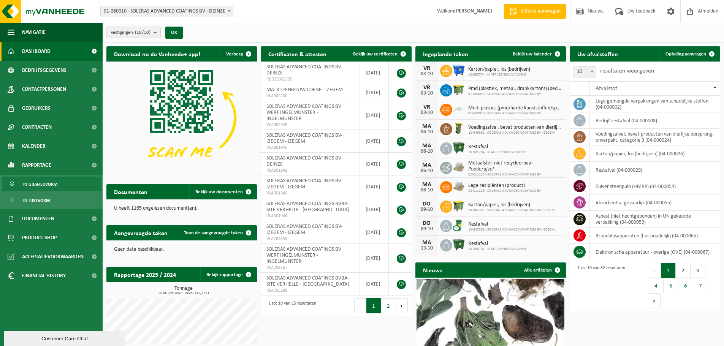 The height and width of the screenshot is (346, 724). What do you see at coordinates (686, 286) in the screenshot?
I see `button: 6` at bounding box center [686, 286].